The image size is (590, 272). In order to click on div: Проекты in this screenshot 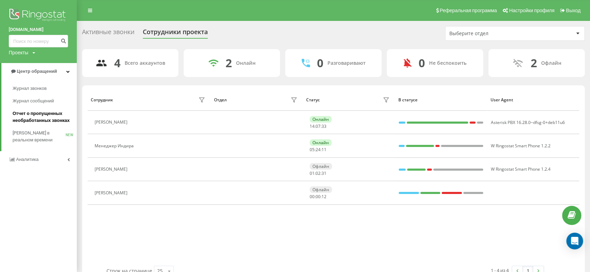, I will do `click(18, 53)`.